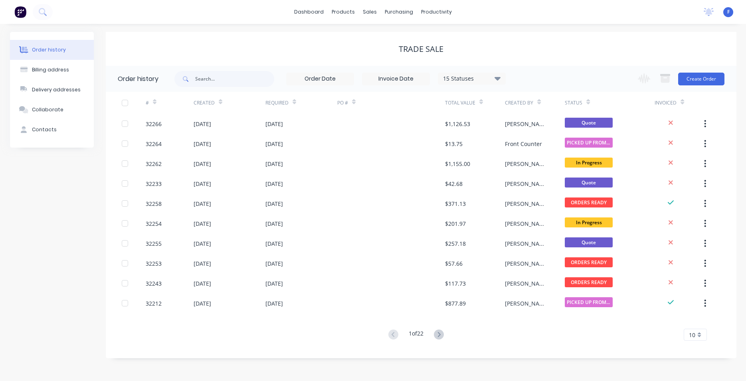  I want to click on input: Search..., so click(235, 79).